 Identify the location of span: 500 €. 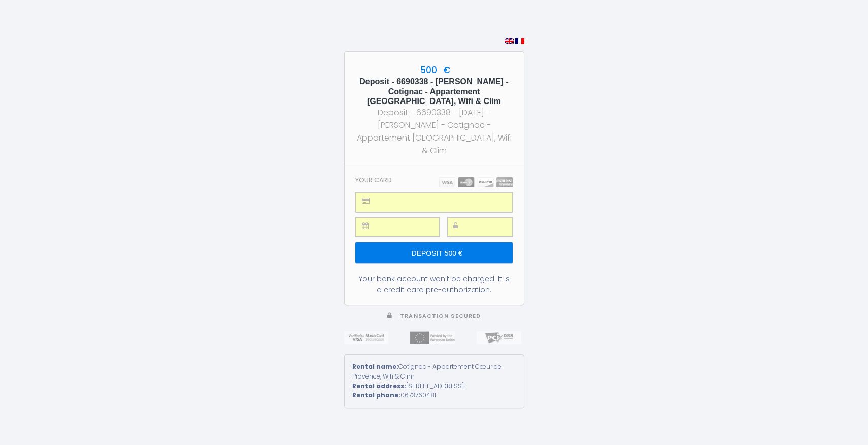
(434, 70).